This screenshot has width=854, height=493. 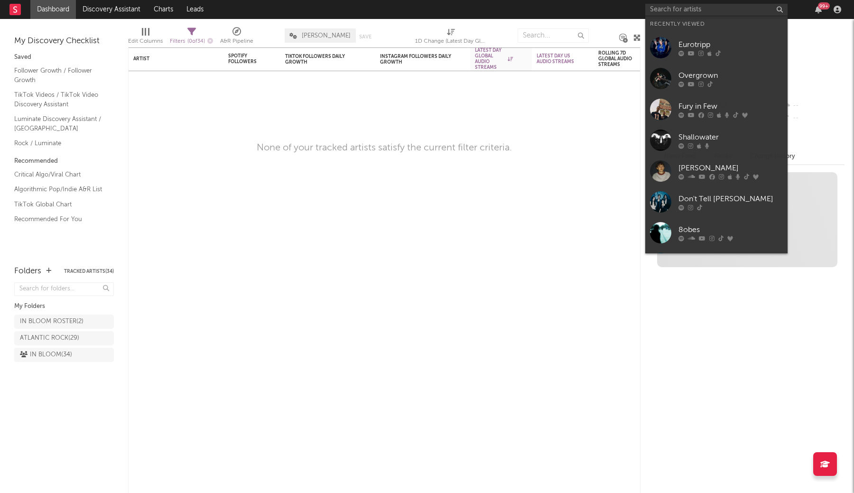 I want to click on a: Fury in Few, so click(x=717, y=109).